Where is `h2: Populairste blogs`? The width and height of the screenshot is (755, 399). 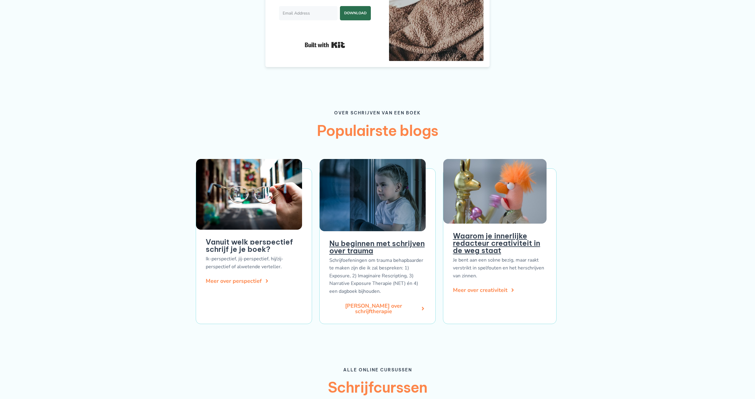 h2: Populairste blogs is located at coordinates (378, 131).